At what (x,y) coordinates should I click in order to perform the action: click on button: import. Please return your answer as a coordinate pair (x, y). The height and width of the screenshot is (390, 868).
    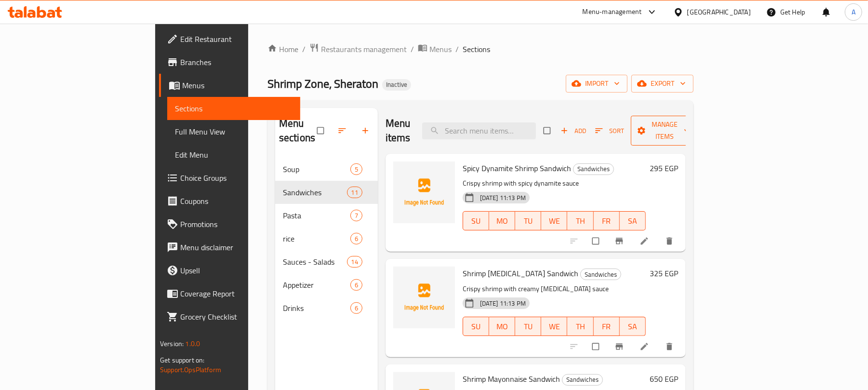
    Looking at the image, I should click on (596, 84).